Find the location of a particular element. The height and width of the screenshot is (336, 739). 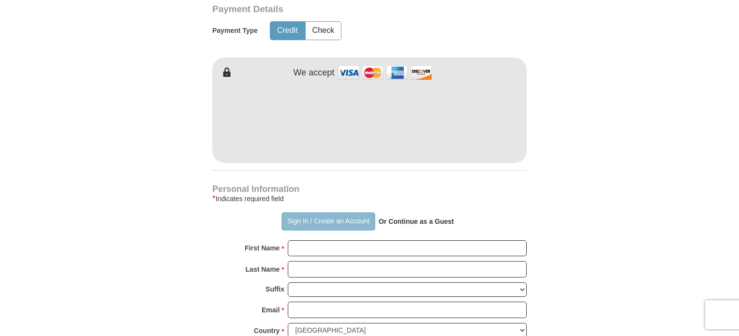

h4: Personal Information is located at coordinates (369, 189).